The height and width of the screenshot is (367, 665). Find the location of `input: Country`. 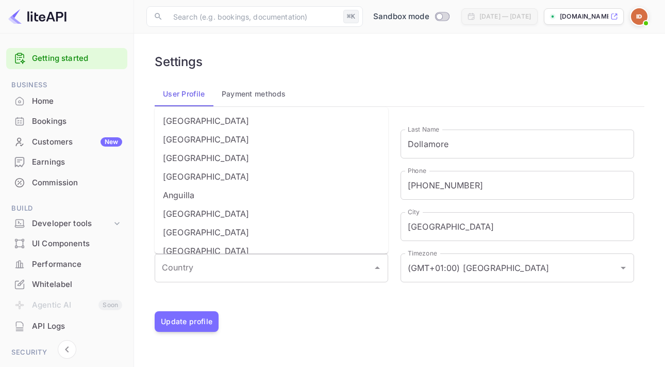

input: Country is located at coordinates (263, 268).